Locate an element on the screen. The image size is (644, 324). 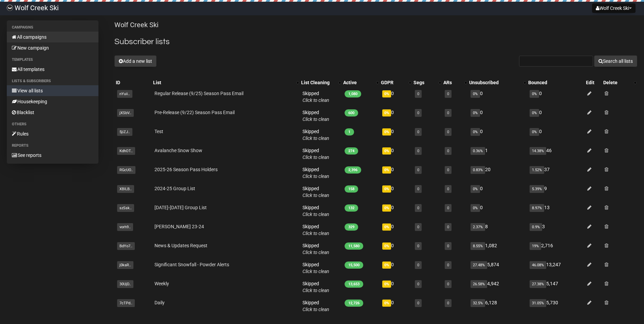
span: KdhOT.. is located at coordinates (126, 151).